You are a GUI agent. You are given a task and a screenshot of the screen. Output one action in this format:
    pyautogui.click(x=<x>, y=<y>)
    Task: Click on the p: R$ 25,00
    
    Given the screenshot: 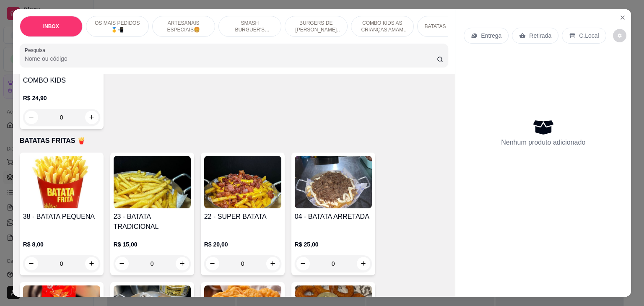 What is the action you would take?
    pyautogui.click(x=333, y=244)
    